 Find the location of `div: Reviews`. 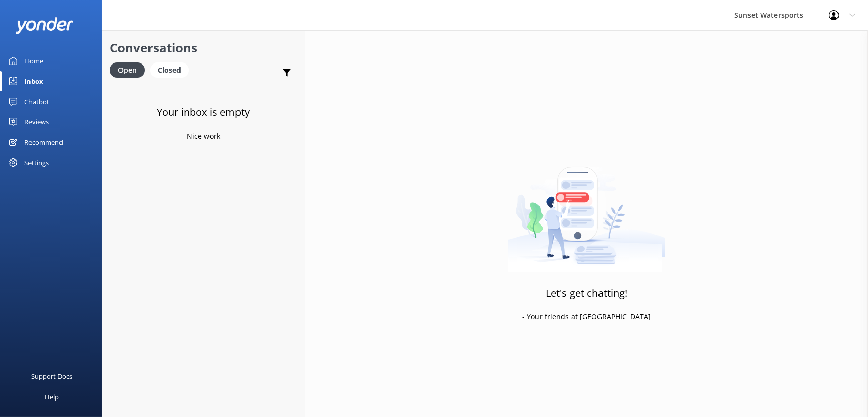

div: Reviews is located at coordinates (37, 122).